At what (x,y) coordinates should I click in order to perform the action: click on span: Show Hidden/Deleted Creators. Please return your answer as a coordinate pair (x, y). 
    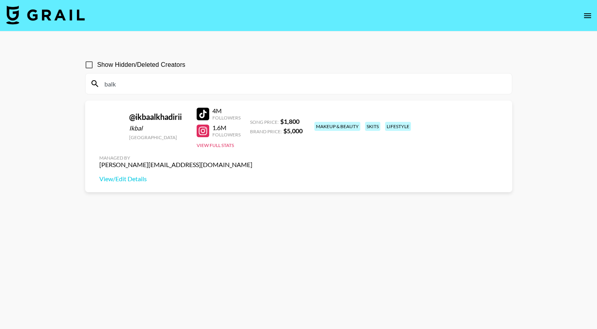
    Looking at the image, I should click on (141, 65).